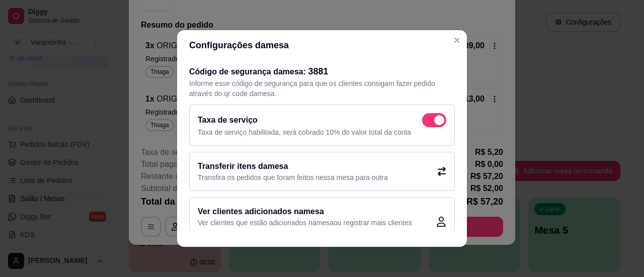  I want to click on p: Transfira os pedidos que foram feitos nessa mesa para outra, so click(293, 178).